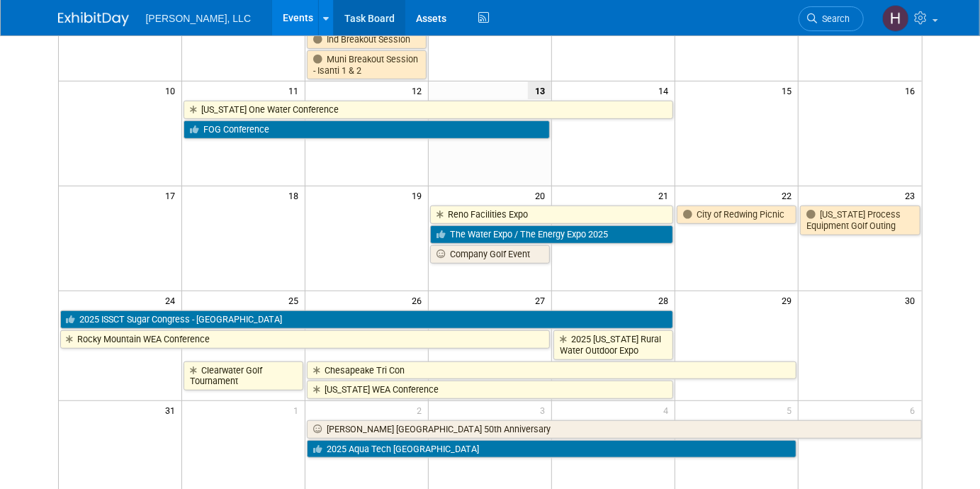 Image resolution: width=980 pixels, height=489 pixels. I want to click on span: 19, so click(419, 195).